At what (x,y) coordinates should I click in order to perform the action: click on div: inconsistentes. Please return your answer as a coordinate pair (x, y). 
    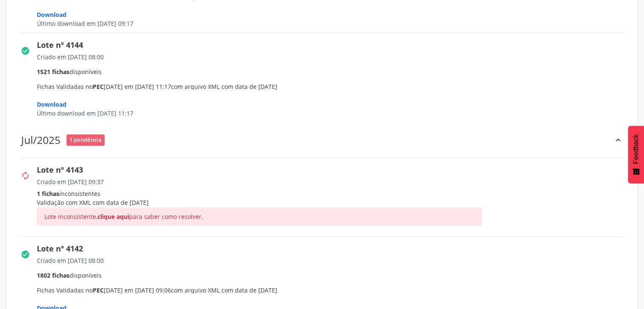
    Looking at the image, I should click on (334, 193).